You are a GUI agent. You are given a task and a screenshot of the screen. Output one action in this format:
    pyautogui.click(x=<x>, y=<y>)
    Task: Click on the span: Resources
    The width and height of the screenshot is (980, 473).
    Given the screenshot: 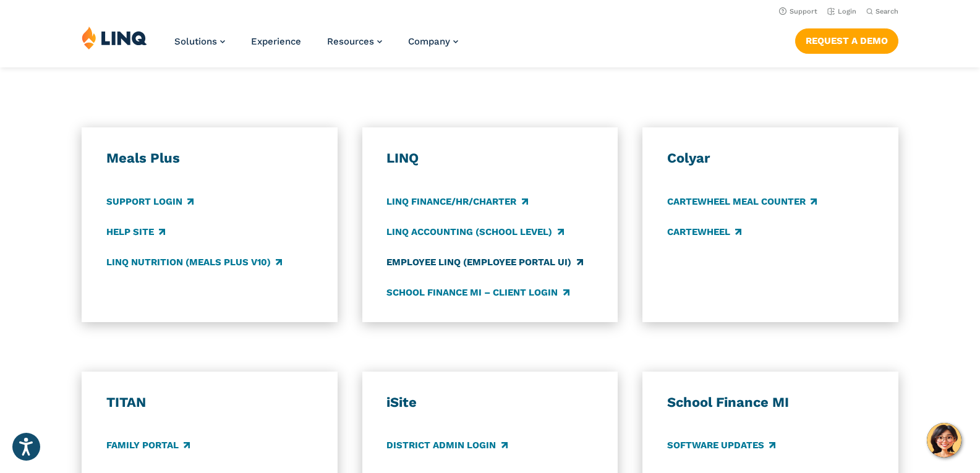 What is the action you would take?
    pyautogui.click(x=351, y=42)
    